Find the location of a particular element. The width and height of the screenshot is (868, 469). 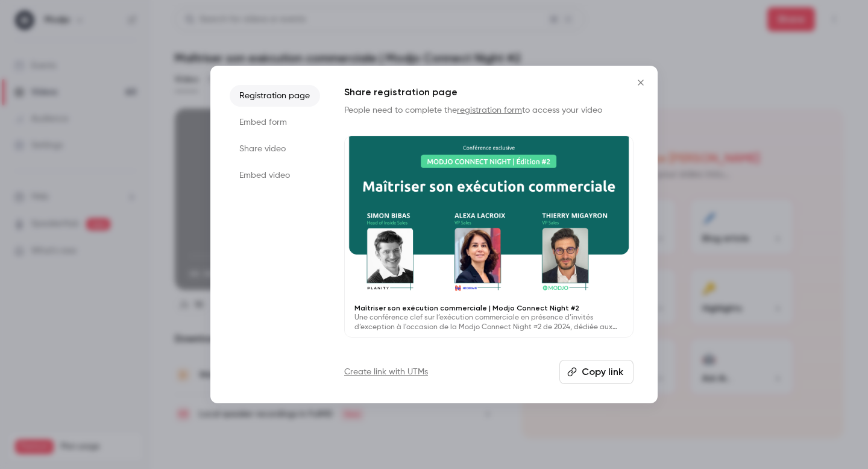

button: Copy link is located at coordinates (596, 372).